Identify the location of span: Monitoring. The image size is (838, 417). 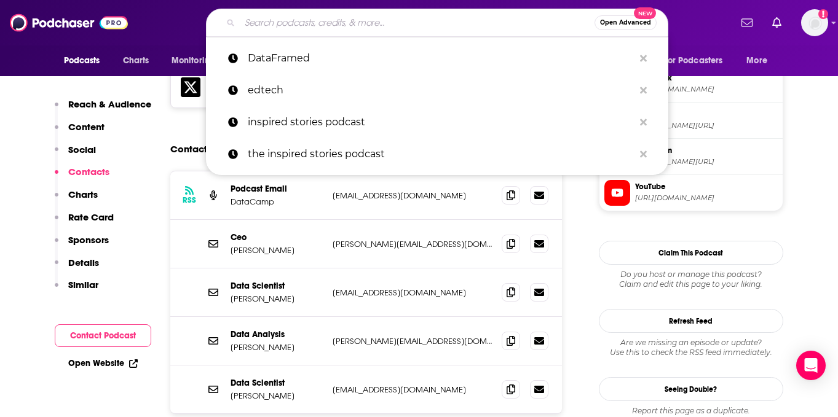
(193, 61).